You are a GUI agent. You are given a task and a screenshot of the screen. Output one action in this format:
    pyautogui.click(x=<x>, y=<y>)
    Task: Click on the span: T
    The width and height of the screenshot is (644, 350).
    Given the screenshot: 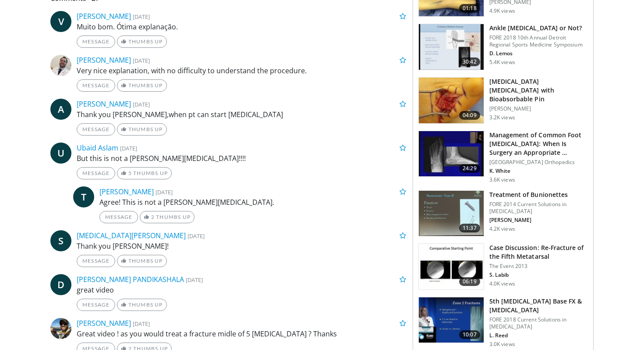 What is the action you would take?
    pyautogui.click(x=83, y=197)
    